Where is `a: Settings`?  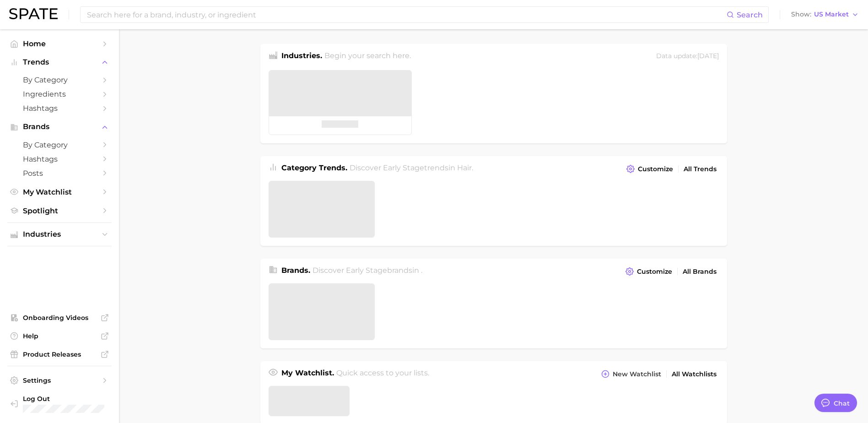
a: Settings is located at coordinates (60, 381).